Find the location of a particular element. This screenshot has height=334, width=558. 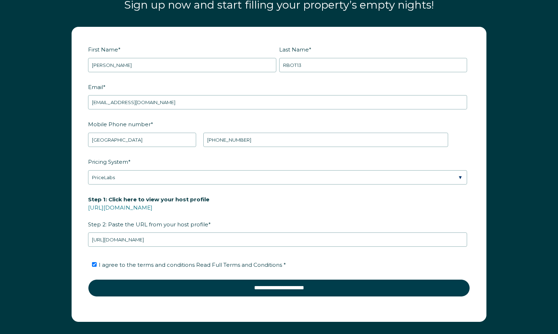

span: Read Full Terms and Conditions is located at coordinates (239, 265).